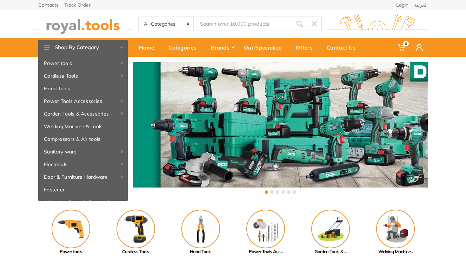  What do you see at coordinates (135, 251) in the screenshot?
I see `div: Cordless Tools` at bounding box center [135, 251].